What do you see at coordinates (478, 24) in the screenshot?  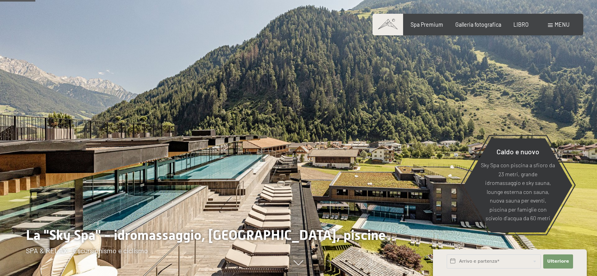 I see `font: Galleria fotografica` at bounding box center [478, 24].